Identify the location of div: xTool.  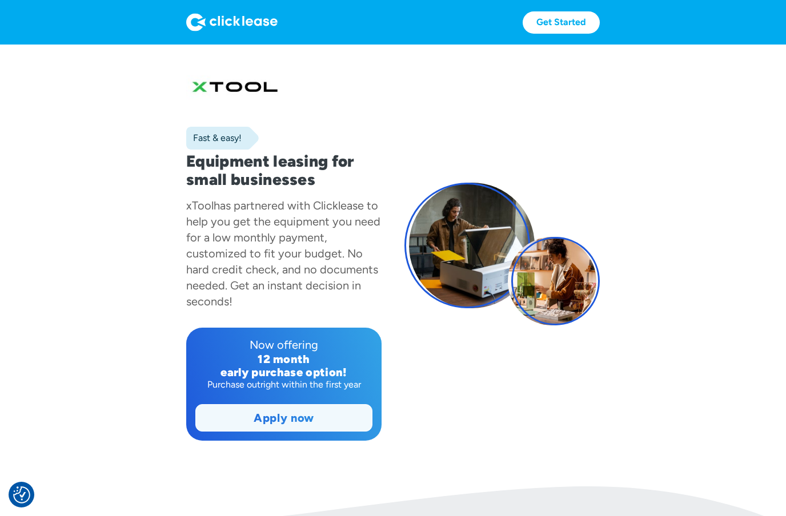
(200, 206).